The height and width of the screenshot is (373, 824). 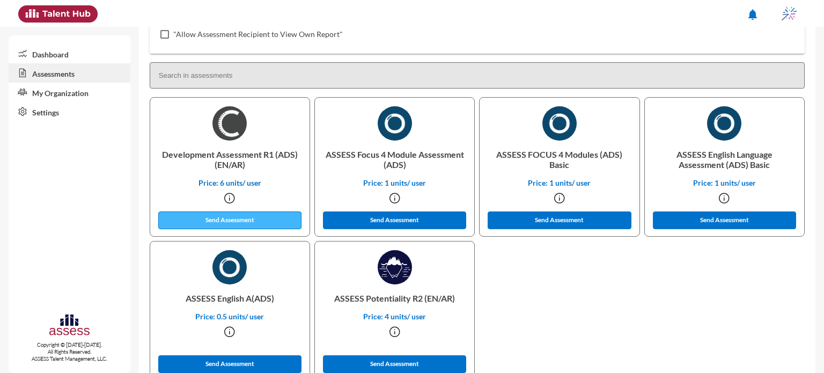 What do you see at coordinates (69, 112) in the screenshot?
I see `a: Settings` at bounding box center [69, 112].